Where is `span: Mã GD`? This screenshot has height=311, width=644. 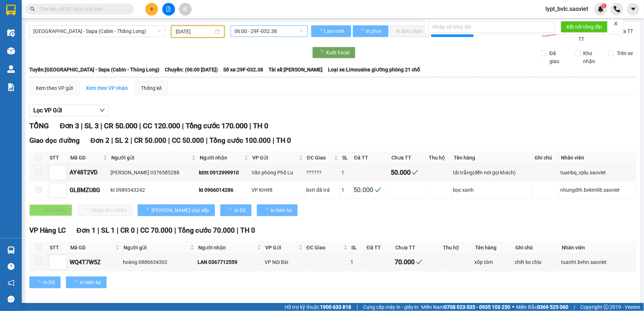
span: Mã GD is located at coordinates (86, 158).